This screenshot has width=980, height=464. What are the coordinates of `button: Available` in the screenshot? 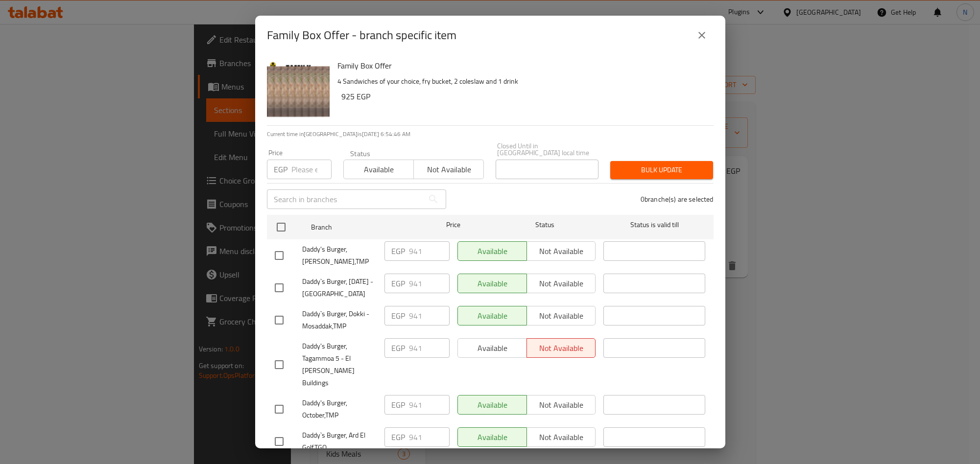 It's located at (378, 169).